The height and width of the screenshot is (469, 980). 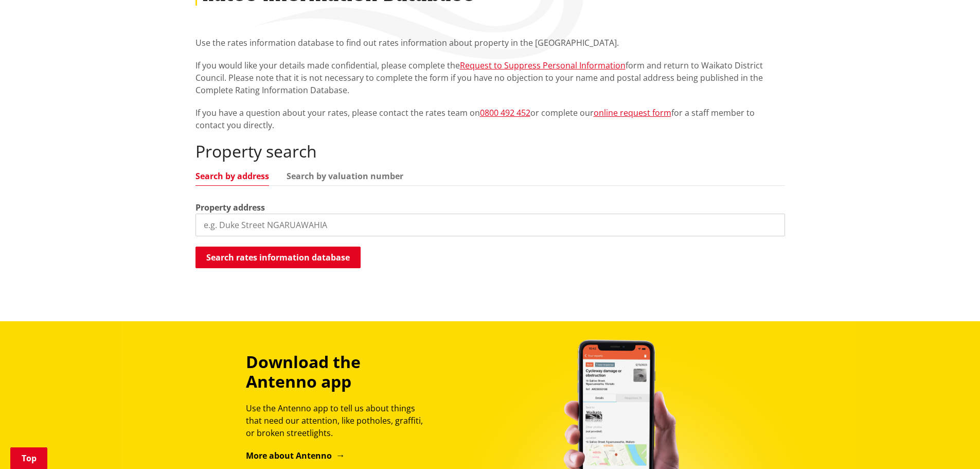 What do you see at coordinates (632, 113) in the screenshot?
I see `a: online request form` at bounding box center [632, 113].